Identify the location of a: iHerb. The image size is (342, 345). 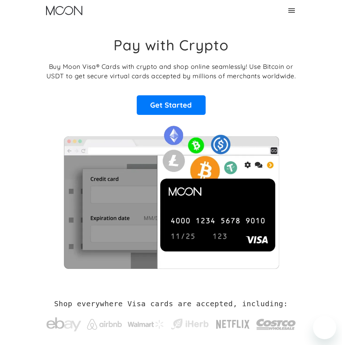
(190, 322).